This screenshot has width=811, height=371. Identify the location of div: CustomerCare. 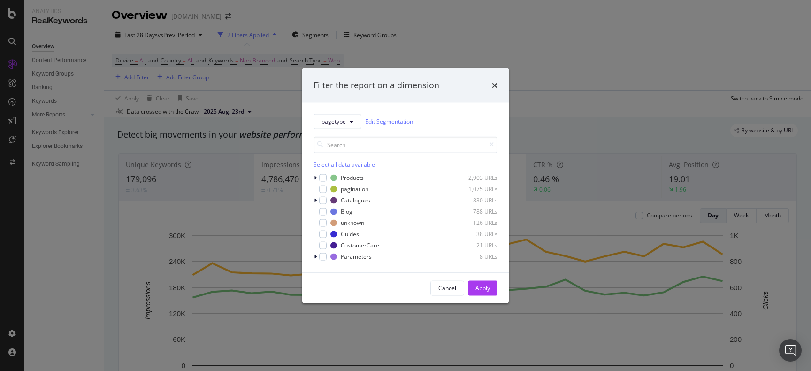
(360, 245).